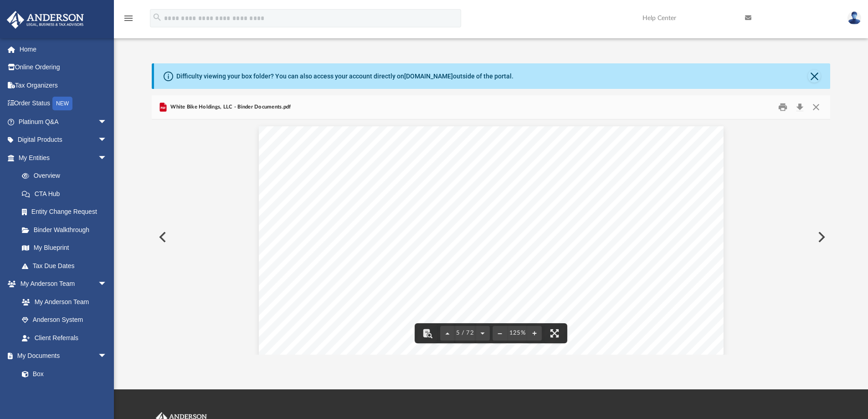 The image size is (868, 419). Describe the element at coordinates (62, 103) in the screenshot. I see `div: NEW` at that location.